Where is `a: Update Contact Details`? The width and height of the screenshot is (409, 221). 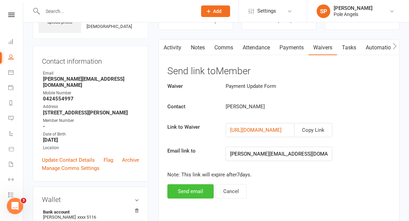
a: Update Contact Details is located at coordinates (68, 160).